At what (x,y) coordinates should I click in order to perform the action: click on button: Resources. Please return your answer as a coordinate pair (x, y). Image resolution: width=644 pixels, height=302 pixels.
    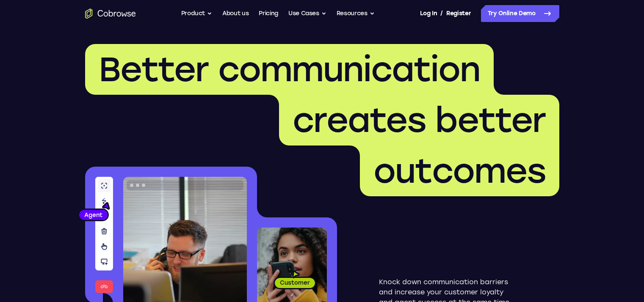
    Looking at the image, I should click on (356, 13).